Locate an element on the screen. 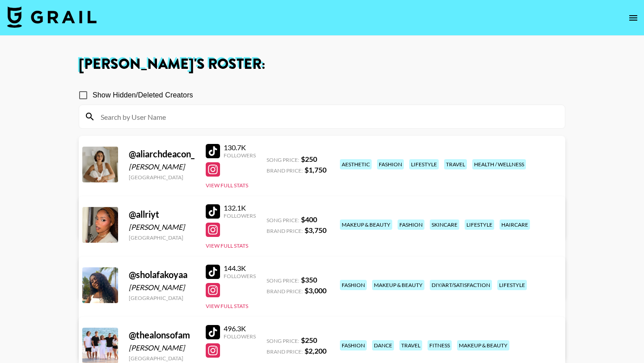 The height and width of the screenshot is (363, 644). input: Search by User Name is located at coordinates (327, 117).